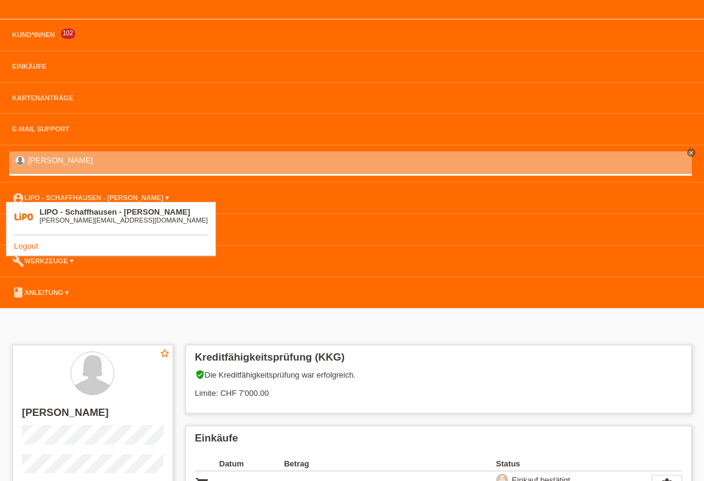  Describe the element at coordinates (316, 464) in the screenshot. I see `th: Betrag` at that location.